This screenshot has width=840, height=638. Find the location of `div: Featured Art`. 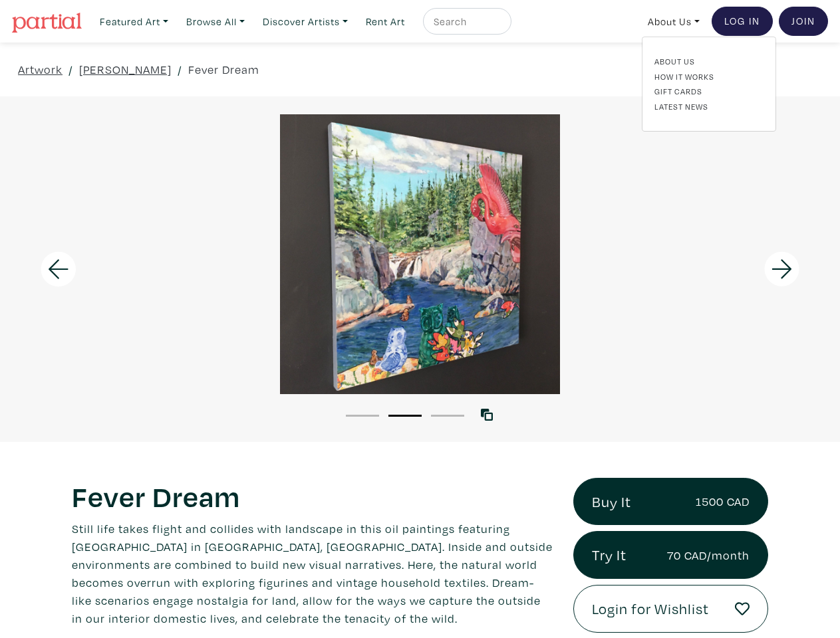

div: Featured Art is located at coordinates (708, 84).